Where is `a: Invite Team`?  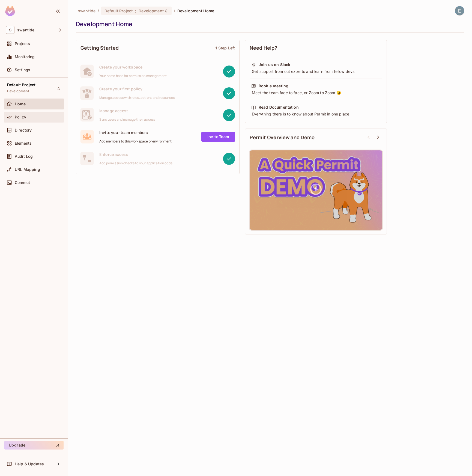
a: Invite Team is located at coordinates (218, 136).